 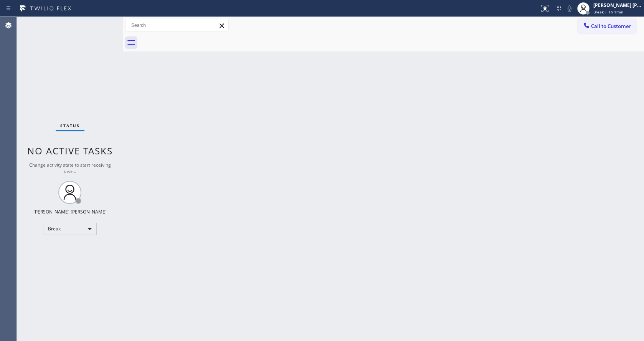 What do you see at coordinates (70, 151) in the screenshot?
I see `span: No active tasks` at bounding box center [70, 151].